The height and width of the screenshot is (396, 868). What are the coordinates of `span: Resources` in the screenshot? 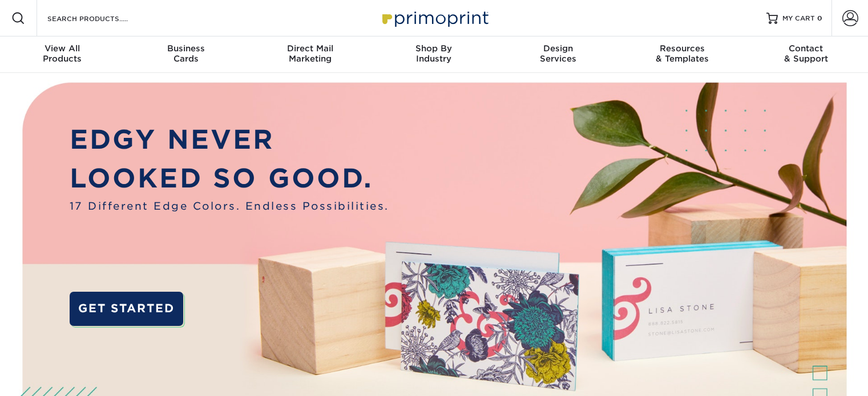 It's located at (681, 49).